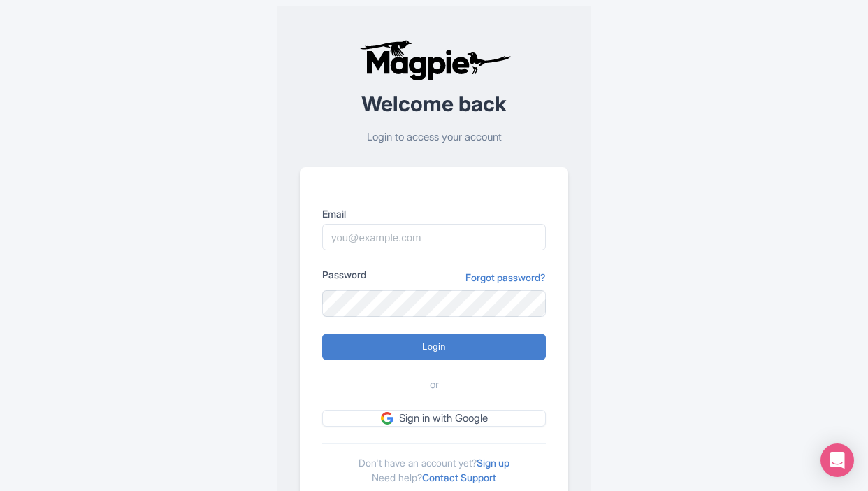 The image size is (868, 491). Describe the element at coordinates (387, 418) in the screenshot. I see `img: google.svg` at that location.